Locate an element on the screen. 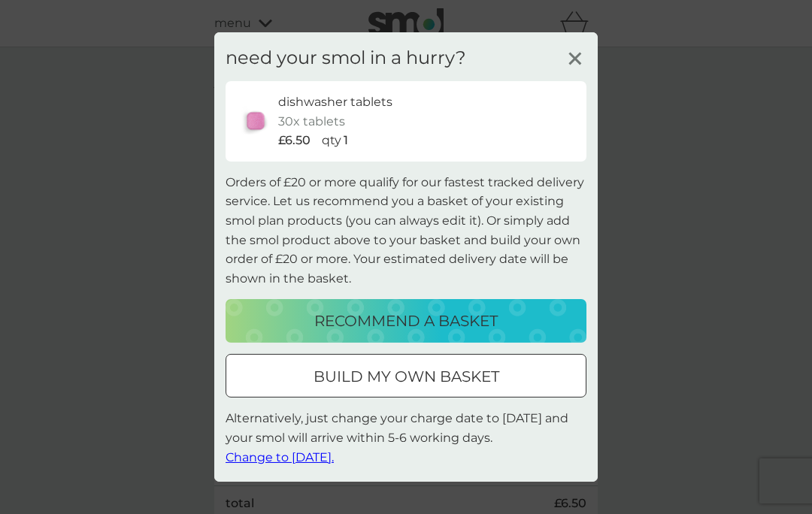 The image size is (812, 514). p: £6.50 is located at coordinates (294, 141).